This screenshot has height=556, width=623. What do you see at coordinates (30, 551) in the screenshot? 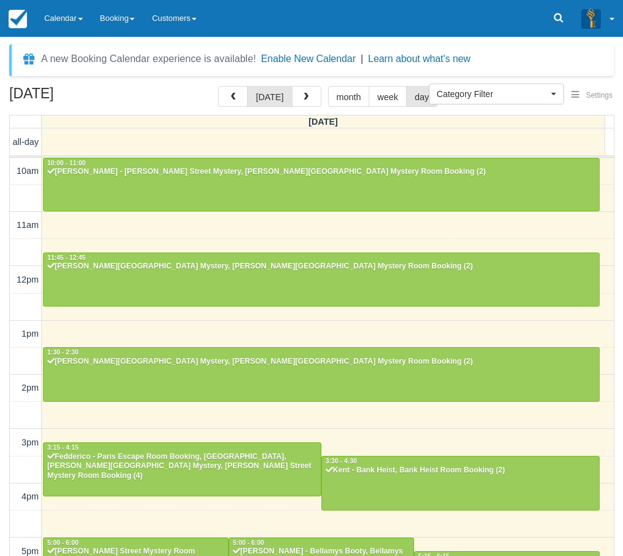
I see `span: 5pm` at bounding box center [30, 551].